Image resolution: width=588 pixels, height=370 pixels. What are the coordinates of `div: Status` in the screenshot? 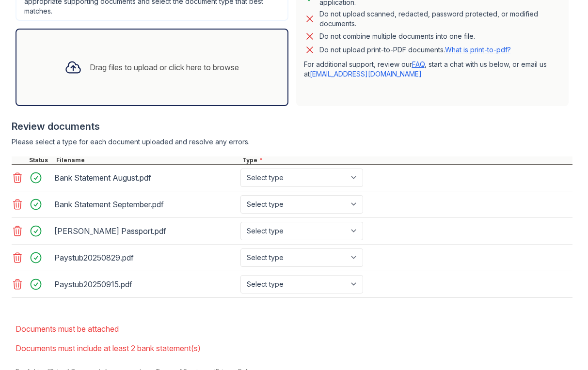 It's located at (41, 160).